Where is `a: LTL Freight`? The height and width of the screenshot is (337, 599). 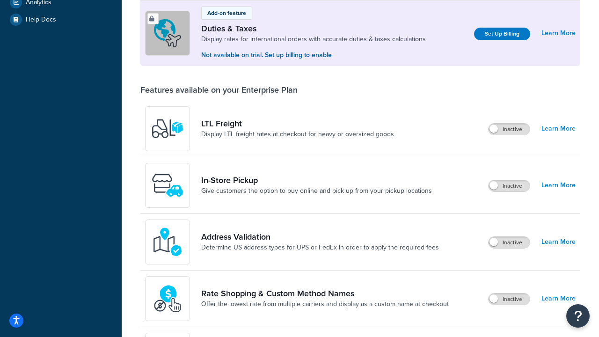 a: LTL Freight is located at coordinates (298, 124).